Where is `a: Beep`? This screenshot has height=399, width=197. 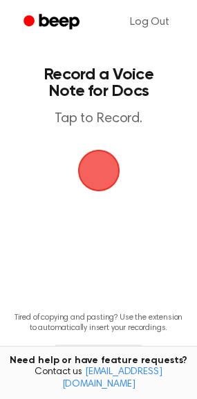 a: Beep is located at coordinates (52, 22).